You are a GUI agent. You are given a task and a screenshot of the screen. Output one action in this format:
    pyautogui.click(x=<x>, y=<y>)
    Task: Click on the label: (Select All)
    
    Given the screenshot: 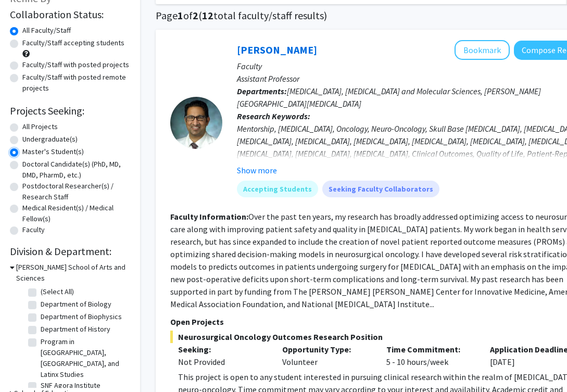 What is the action you would take?
    pyautogui.click(x=57, y=291)
    